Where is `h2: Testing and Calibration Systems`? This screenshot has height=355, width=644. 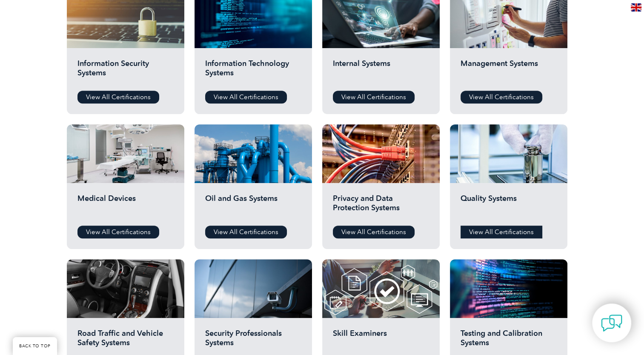 h2: Testing and Calibration Systems is located at coordinates (509, 341).